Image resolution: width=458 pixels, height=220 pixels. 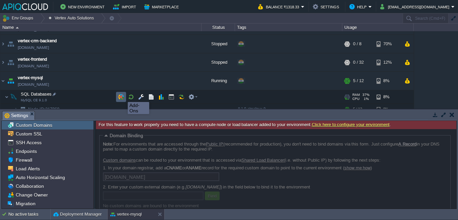 I want to click on a: Load Alerts, so click(x=27, y=169).